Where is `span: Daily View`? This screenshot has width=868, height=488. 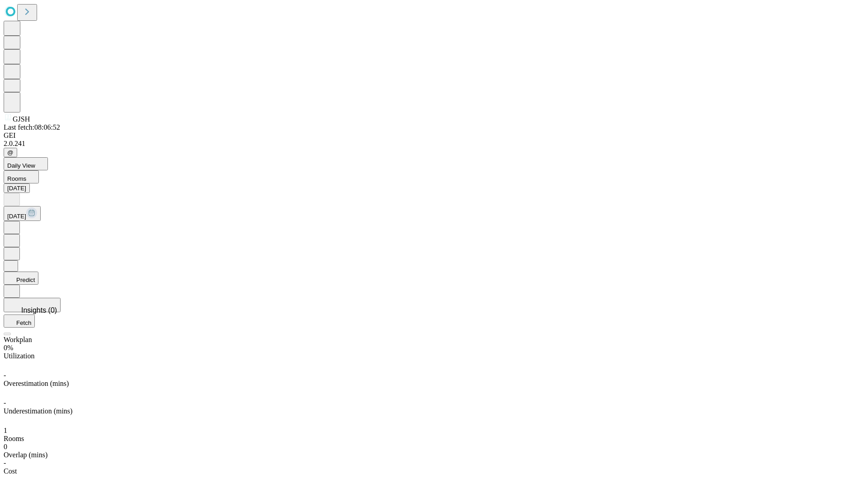
span: Daily View is located at coordinates (21, 165).